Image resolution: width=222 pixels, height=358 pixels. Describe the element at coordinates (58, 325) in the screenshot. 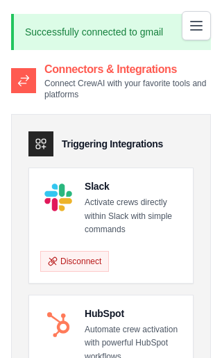

I see `img: HubSpot Logo` at that location.